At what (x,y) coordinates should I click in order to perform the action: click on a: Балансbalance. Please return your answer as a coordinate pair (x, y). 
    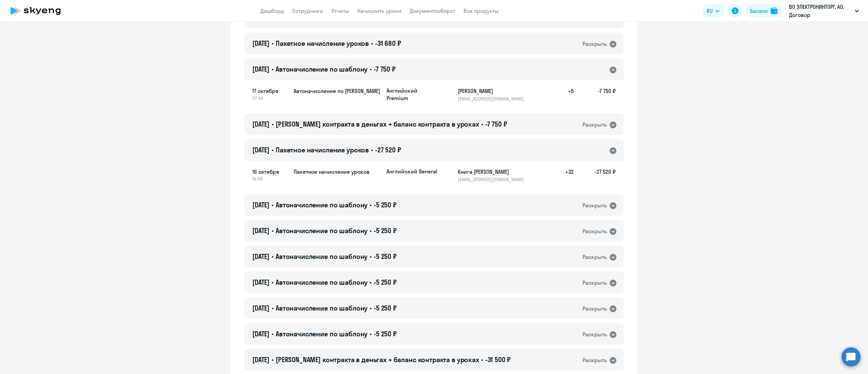
    Looking at the image, I should click on (763, 11).